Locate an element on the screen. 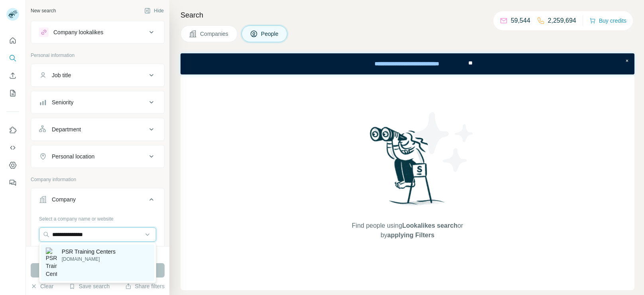  button: Feedback is located at coordinates (13, 183).